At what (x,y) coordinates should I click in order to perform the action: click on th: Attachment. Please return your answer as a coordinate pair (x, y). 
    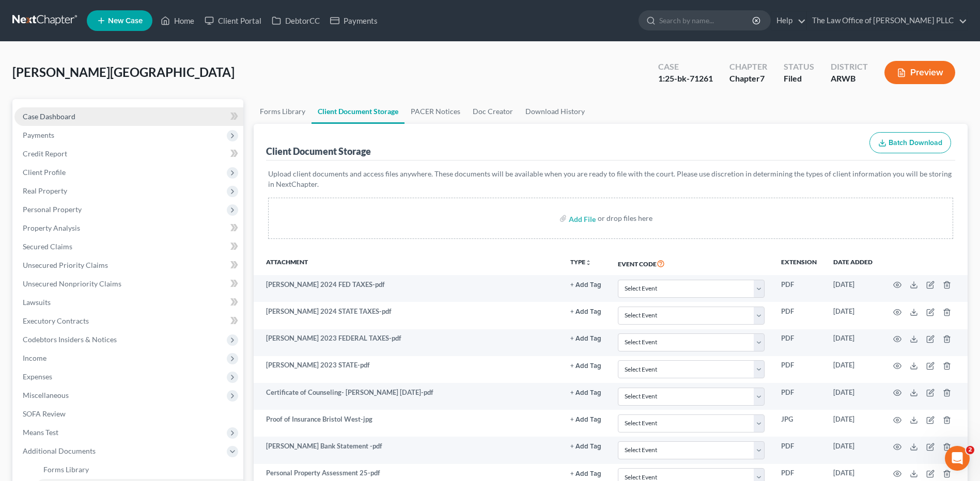
    Looking at the image, I should click on (407, 263).